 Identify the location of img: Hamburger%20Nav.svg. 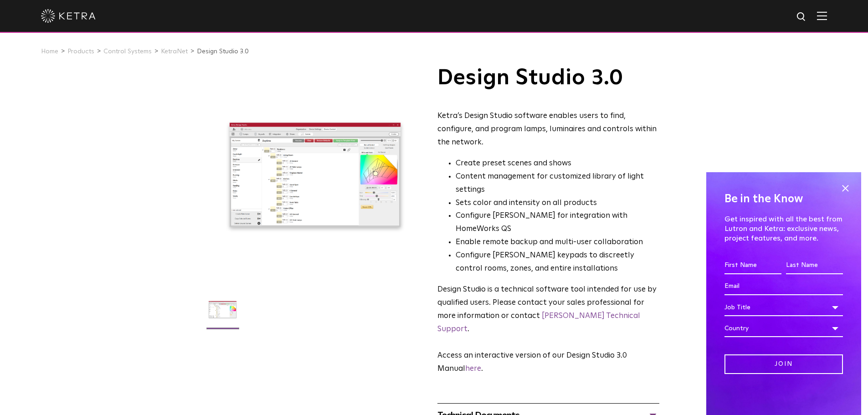
(822, 16).